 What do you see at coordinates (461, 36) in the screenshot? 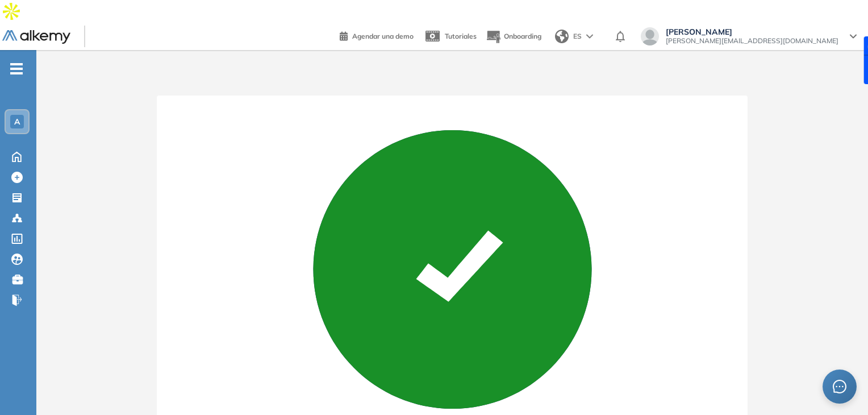
I see `span: Tutoriales` at bounding box center [461, 36].